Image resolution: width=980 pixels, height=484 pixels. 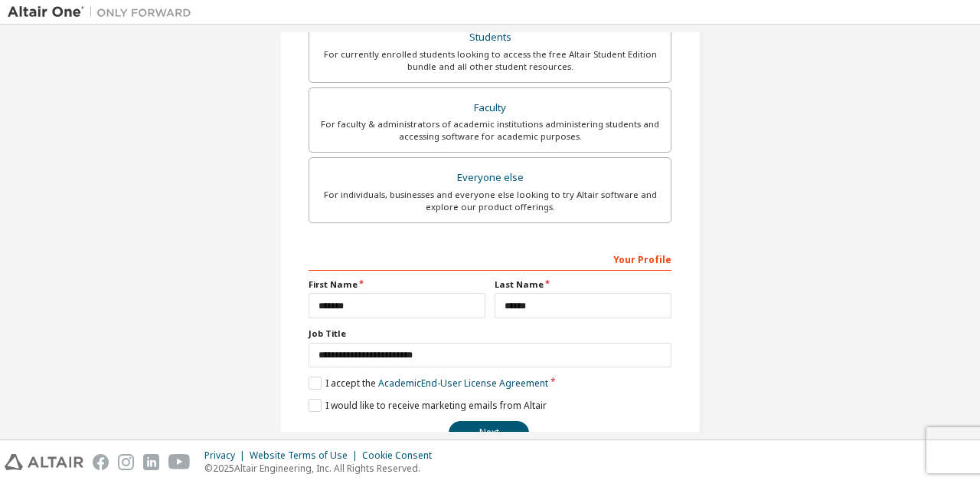 I want to click on div: Your Profile, so click(x=490, y=258).